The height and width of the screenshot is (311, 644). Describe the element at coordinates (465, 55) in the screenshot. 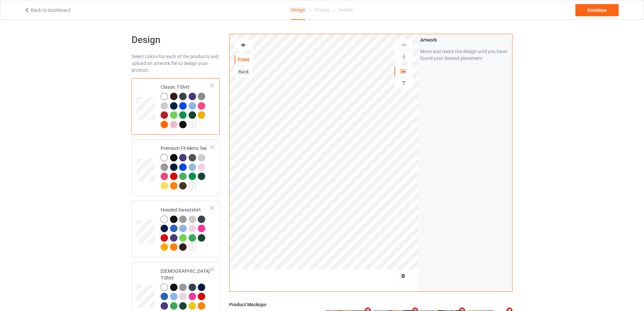

I see `div: Move and resize the design until you have found your desired placement` at that location.